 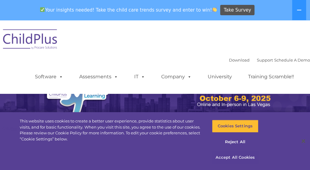 What do you see at coordinates (49, 77) in the screenshot?
I see `a: Software` at bounding box center [49, 77].